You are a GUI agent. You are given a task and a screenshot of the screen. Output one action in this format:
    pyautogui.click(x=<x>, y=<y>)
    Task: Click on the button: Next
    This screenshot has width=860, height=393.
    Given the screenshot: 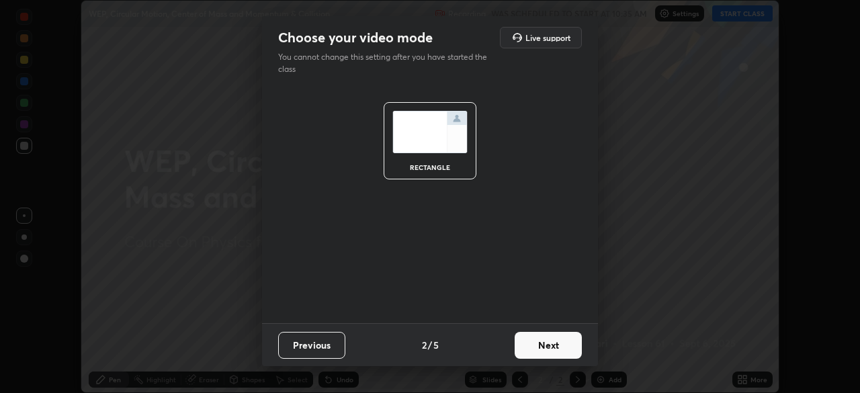 What is the action you would take?
    pyautogui.click(x=548, y=345)
    